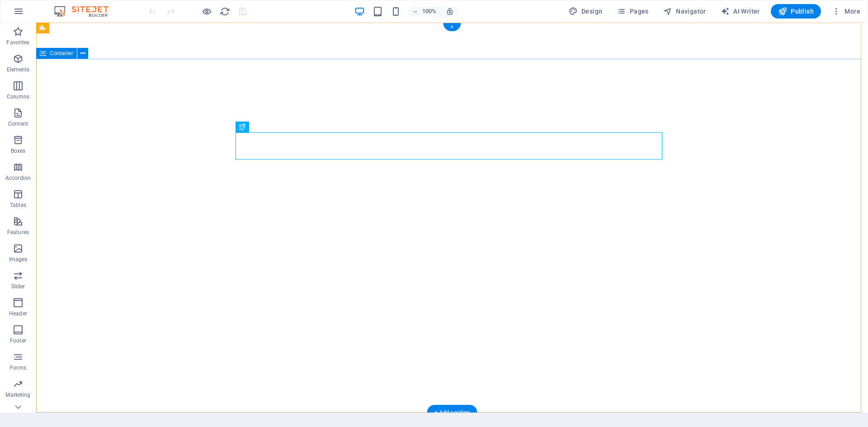  Describe the element at coordinates (18, 341) in the screenshot. I see `p: Footer` at that location.